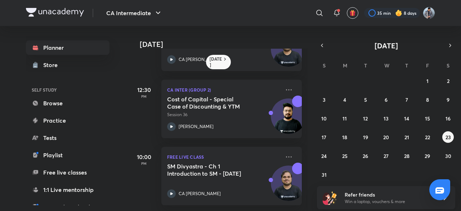  I want to click on button: August 23, 2025, so click(448, 137).